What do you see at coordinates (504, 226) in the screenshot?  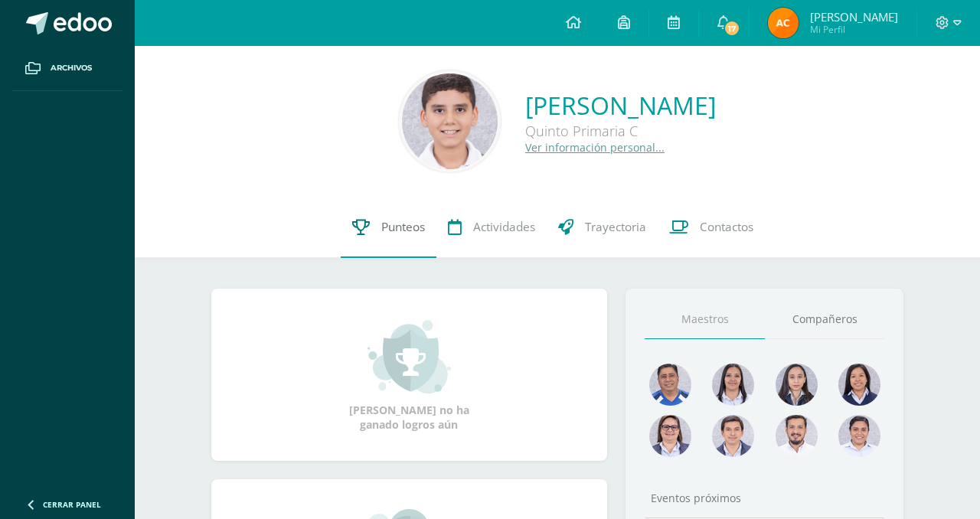 I see `span: Actividades` at bounding box center [504, 226].